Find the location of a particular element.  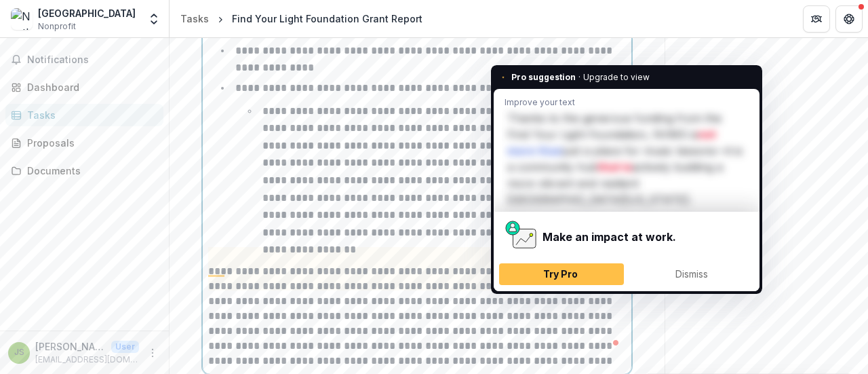

nav: breadcrumb is located at coordinates (301, 18).